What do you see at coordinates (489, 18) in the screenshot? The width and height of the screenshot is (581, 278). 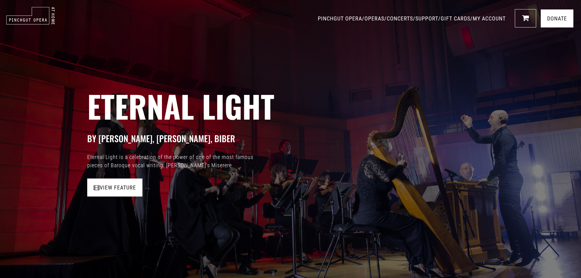 I see `a: MY ACCOUNT` at bounding box center [489, 18].